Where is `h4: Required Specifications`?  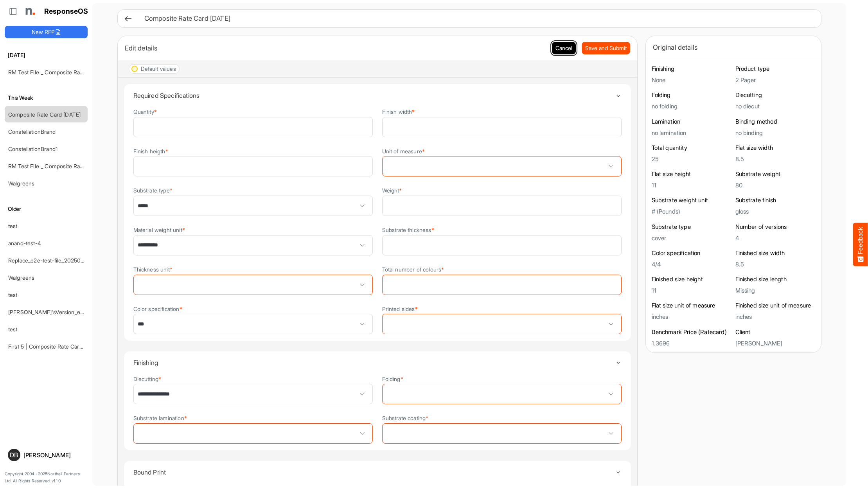
h4: Required Specifications is located at coordinates (374, 96).